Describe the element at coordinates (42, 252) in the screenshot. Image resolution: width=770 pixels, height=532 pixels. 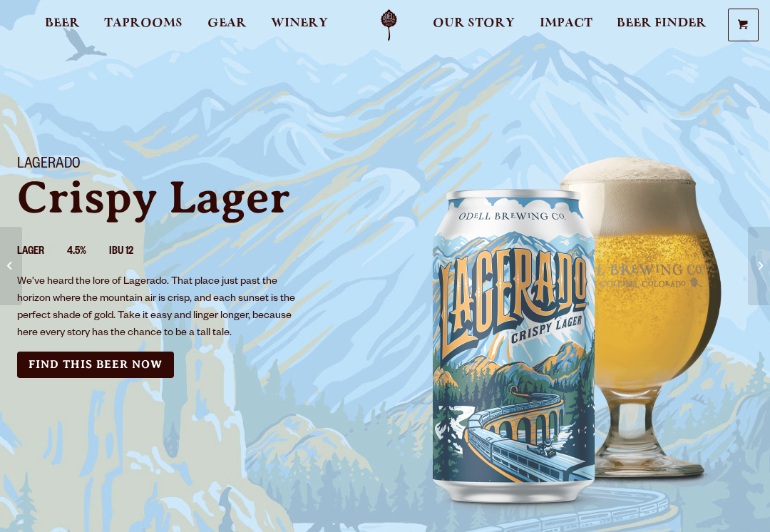
I see `li: Lager` at that location.